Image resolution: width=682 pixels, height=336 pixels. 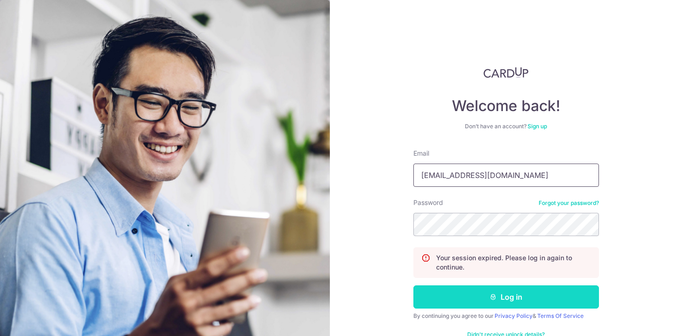 I want to click on button: Log in, so click(x=506, y=297).